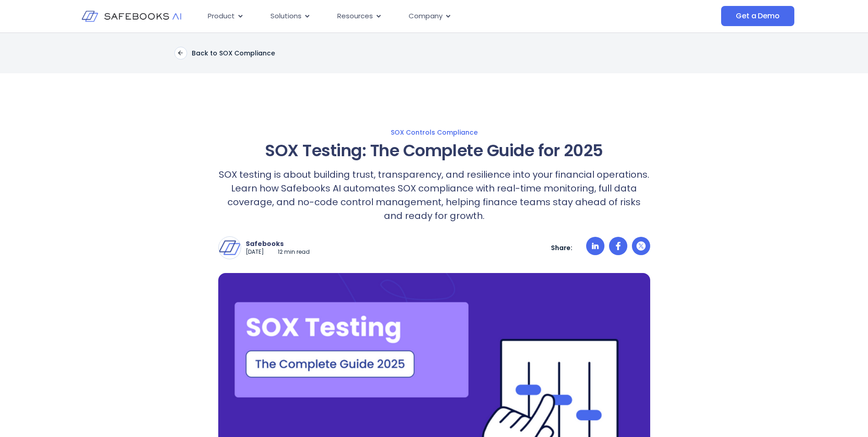 The width and height of the screenshot is (868, 437). Describe the element at coordinates (434, 195) in the screenshot. I see `p: SOX testing is about building trust, transparency, and resilience into your financial operations....` at that location.